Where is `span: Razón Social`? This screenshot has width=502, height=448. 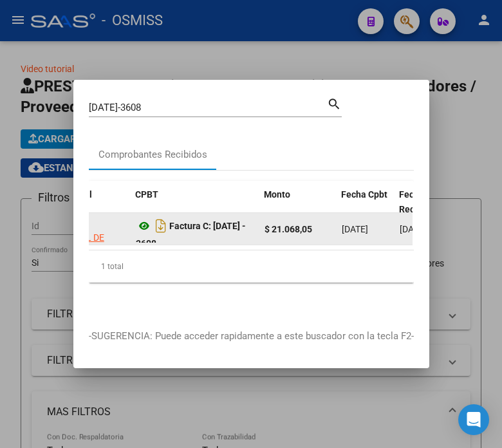 span: Razón Social is located at coordinates (65, 195).